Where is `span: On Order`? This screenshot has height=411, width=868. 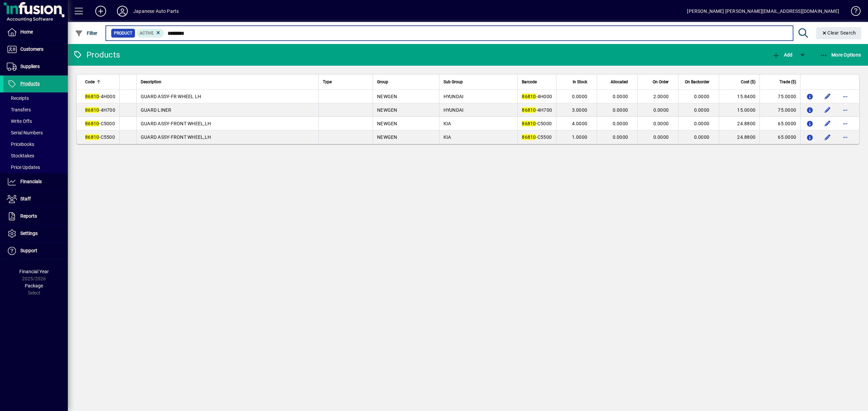
span: On Order is located at coordinates (660, 82).